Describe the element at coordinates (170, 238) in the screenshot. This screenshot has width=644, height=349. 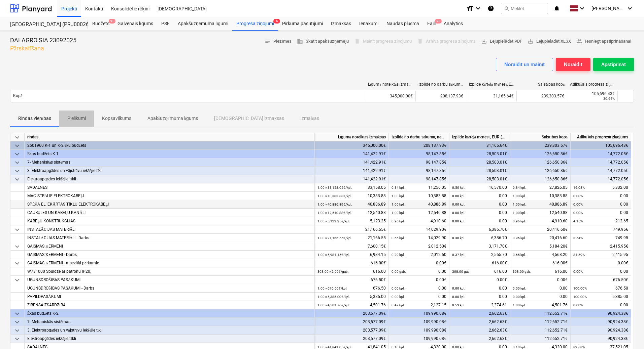
I see `div: INSTALĀCIJAS MATERIĀLI - Darbs` at that location.